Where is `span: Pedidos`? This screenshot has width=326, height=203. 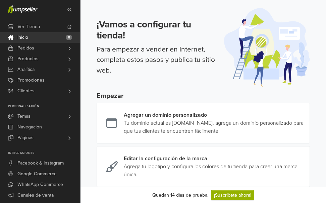
span: Pedidos is located at coordinates (26, 48).